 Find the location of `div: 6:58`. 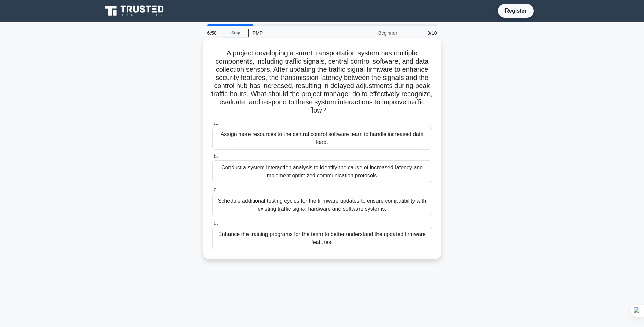

div: 6:58 is located at coordinates (213, 33).